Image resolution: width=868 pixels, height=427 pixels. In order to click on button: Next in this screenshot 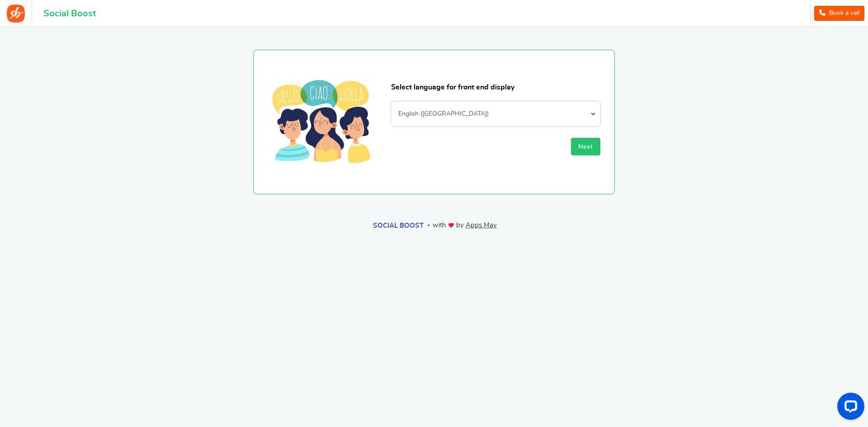, I will do `click(586, 147)`.